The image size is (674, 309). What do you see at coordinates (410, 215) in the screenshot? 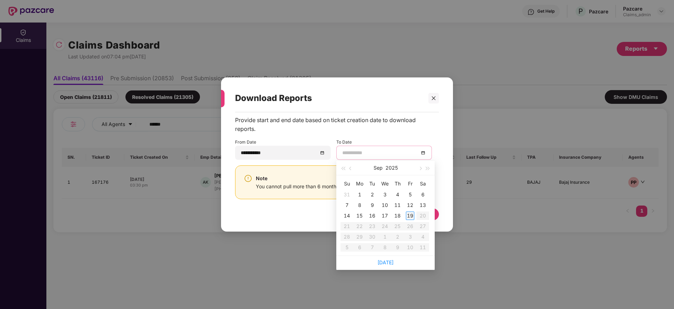
I see `td: 2025-09-19` at bounding box center [410, 215].